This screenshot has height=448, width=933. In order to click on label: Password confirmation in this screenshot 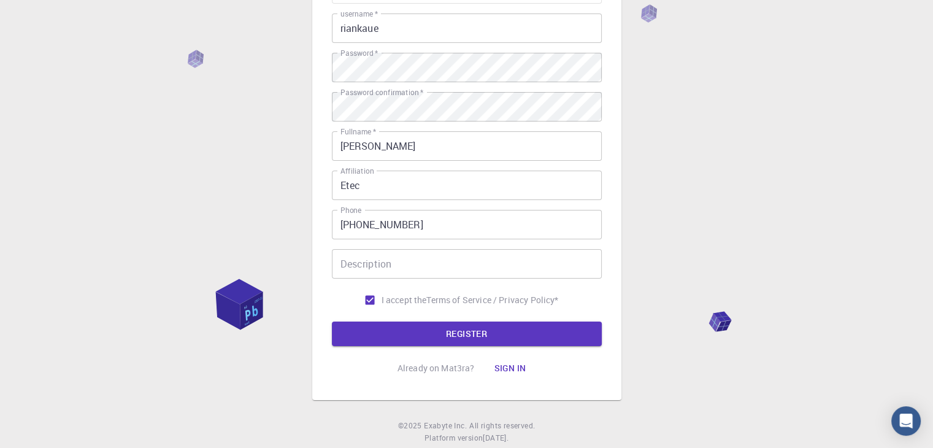, I will do `click(382, 92)`.